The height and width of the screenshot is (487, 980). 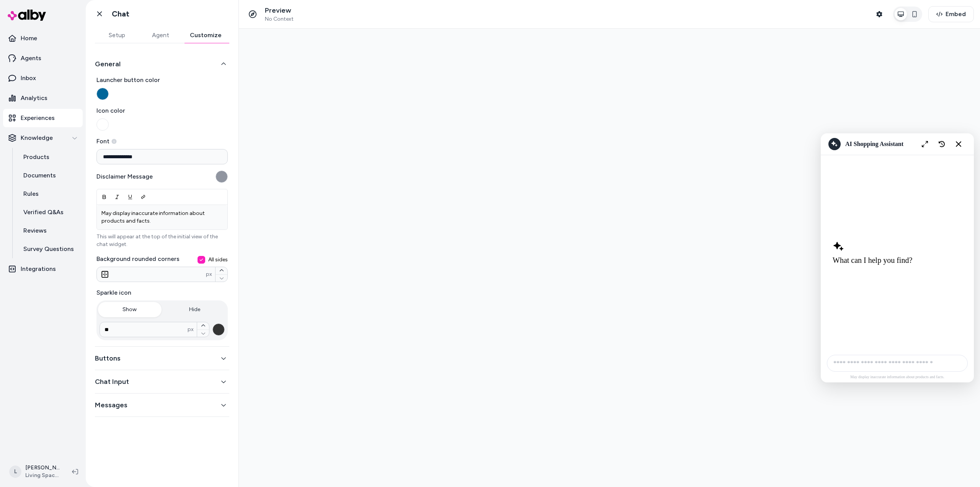 What do you see at coordinates (38, 269) in the screenshot?
I see `p: Integrations` at bounding box center [38, 269].